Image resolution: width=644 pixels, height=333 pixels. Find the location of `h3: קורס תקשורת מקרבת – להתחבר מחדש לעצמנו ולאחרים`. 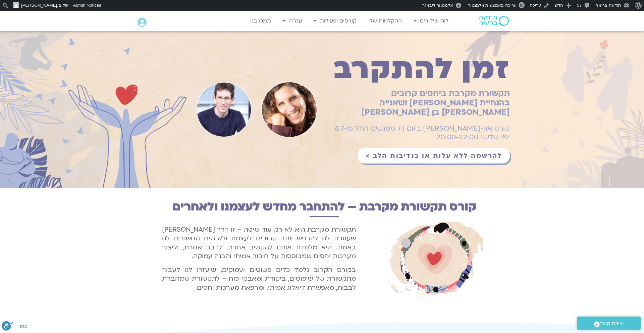

h3: קורס תקשורת מקרבת – להתחבר מחדש לעצמנו ולאחרים is located at coordinates (324, 207).